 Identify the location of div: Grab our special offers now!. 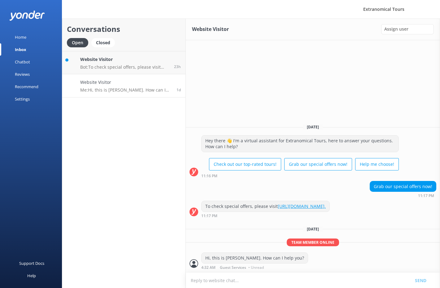
(403, 187).